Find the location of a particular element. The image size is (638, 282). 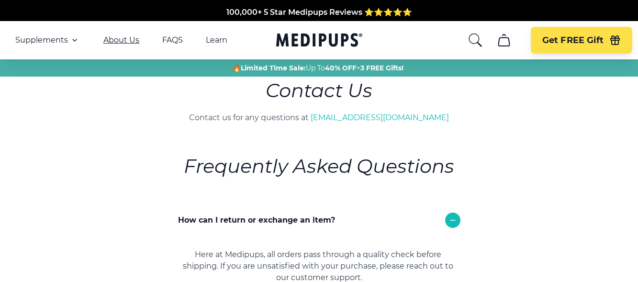

button: Get FREE Gift is located at coordinates (582, 40).